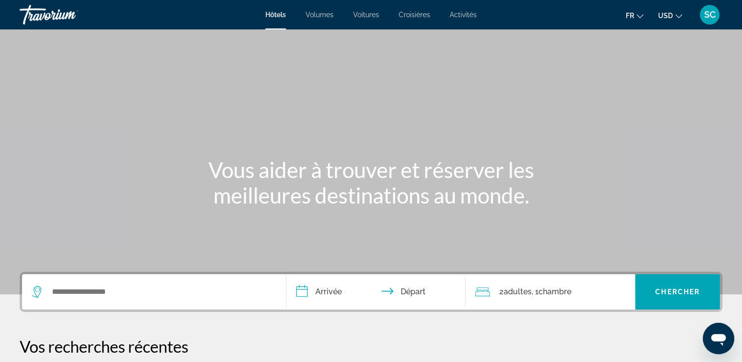 The image size is (742, 362). Describe the element at coordinates (670, 15) in the screenshot. I see `button: Changer de devise` at that location.